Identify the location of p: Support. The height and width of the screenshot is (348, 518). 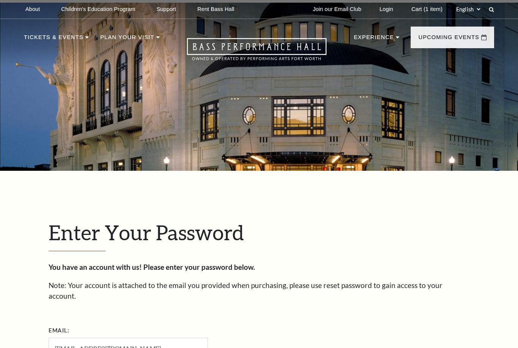
(166, 9).